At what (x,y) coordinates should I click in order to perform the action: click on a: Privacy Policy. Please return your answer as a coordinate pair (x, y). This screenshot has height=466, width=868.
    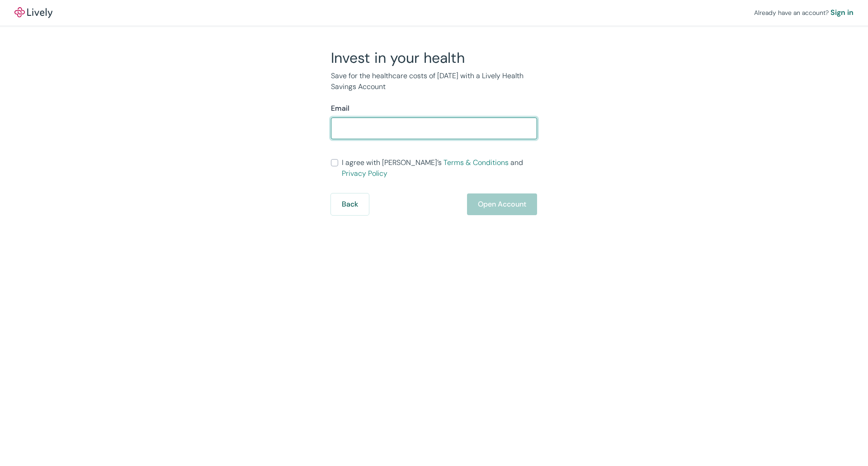
    Looking at the image, I should click on (364, 173).